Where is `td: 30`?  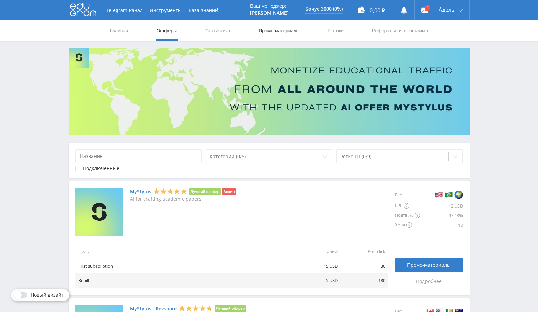 td: 30 is located at coordinates (365, 266).